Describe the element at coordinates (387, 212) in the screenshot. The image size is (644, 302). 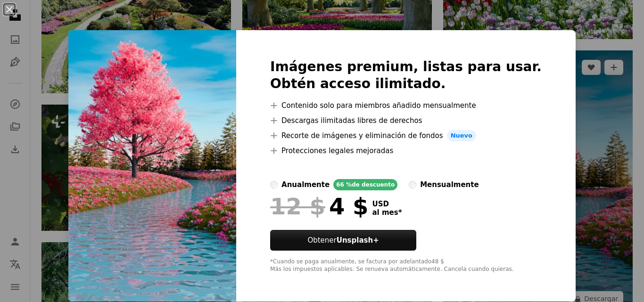
I see `span: al mes *` at that location.